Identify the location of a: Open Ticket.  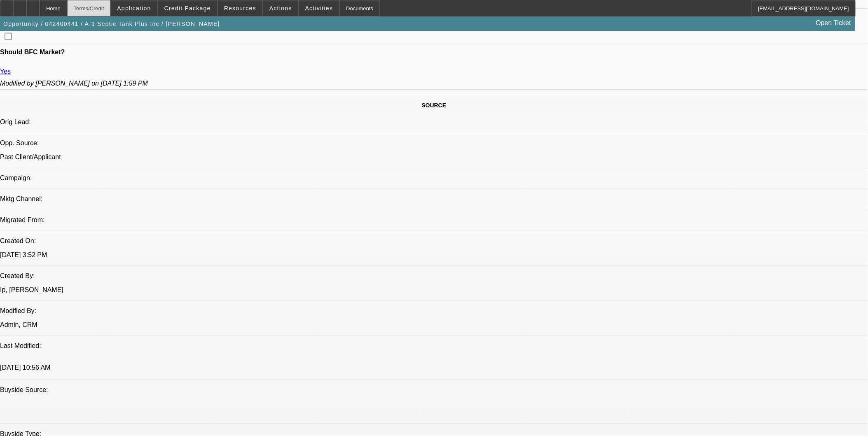
(833, 23).